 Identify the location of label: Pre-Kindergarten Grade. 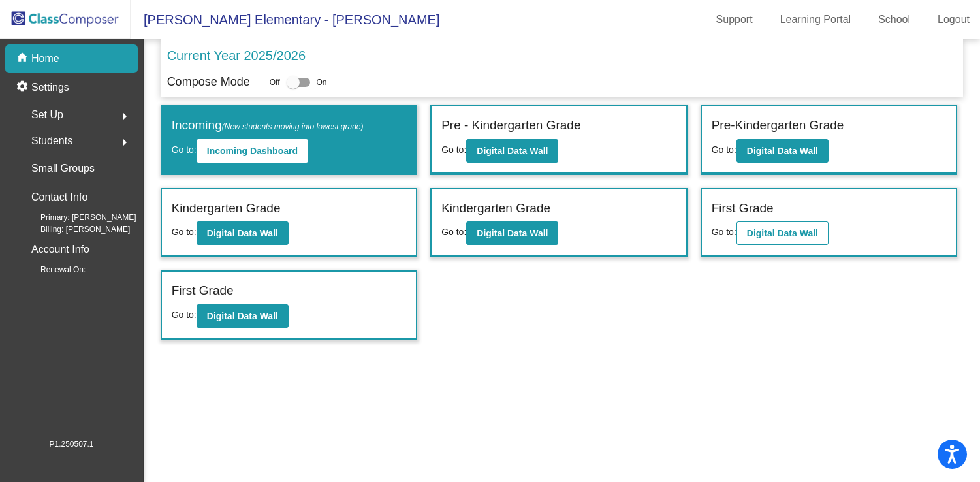
(778, 125).